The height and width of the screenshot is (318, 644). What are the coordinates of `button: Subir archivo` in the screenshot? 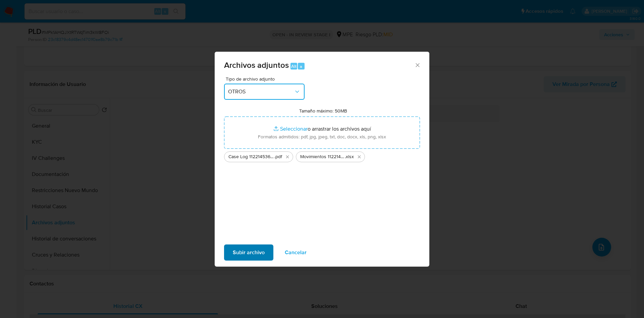 It's located at (248, 252).